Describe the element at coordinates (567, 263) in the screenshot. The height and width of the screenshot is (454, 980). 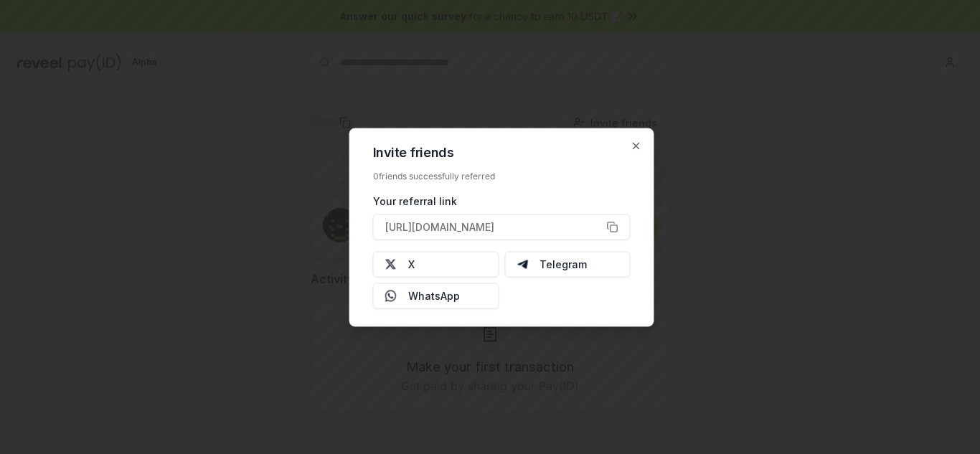
I see `button: Telegram` at that location.